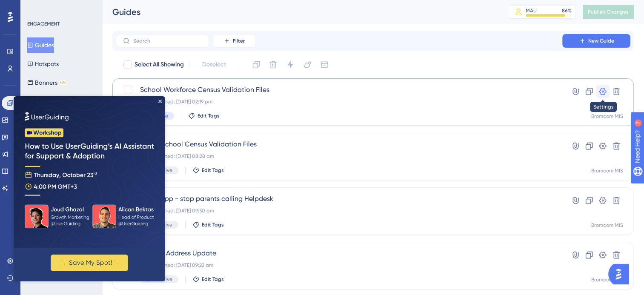 This screenshot has width=644, height=295. What do you see at coordinates (41, 101) in the screenshot?
I see `button: Themes` at bounding box center [41, 101].